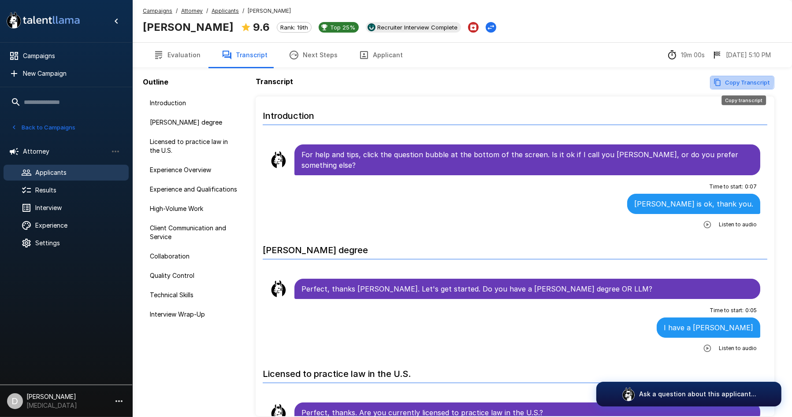 The width and height of the screenshot is (792, 417). Describe the element at coordinates (245, 55) in the screenshot. I see `button: Transcript` at that location.